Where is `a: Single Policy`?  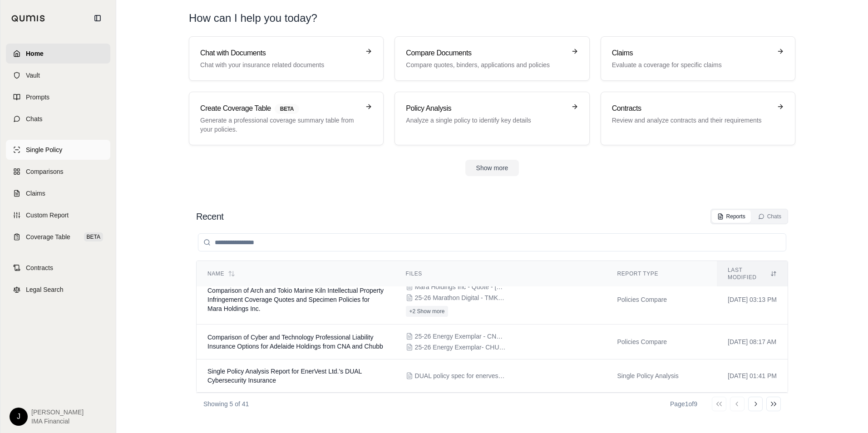
a: Single Policy is located at coordinates (58, 150).